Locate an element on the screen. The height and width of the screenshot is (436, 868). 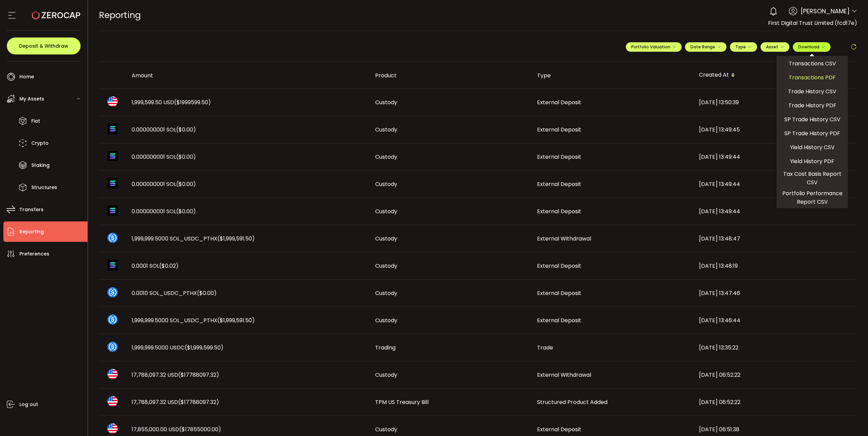
span: Yield History PDF is located at coordinates (813, 161).